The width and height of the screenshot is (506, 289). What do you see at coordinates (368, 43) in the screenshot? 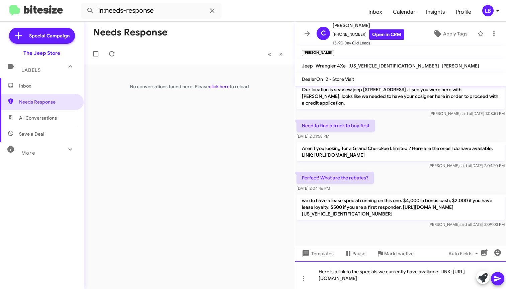
I see `span: 15-90 Day Old Leads` at bounding box center [368, 43].